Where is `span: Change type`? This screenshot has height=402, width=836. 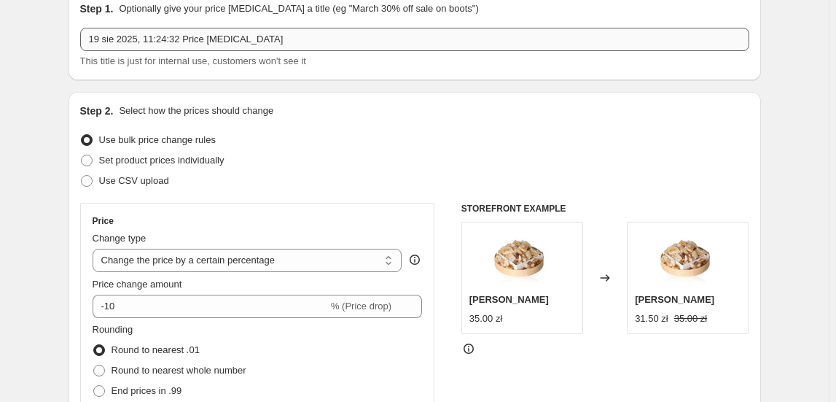 span: Change type is located at coordinates (120, 238).